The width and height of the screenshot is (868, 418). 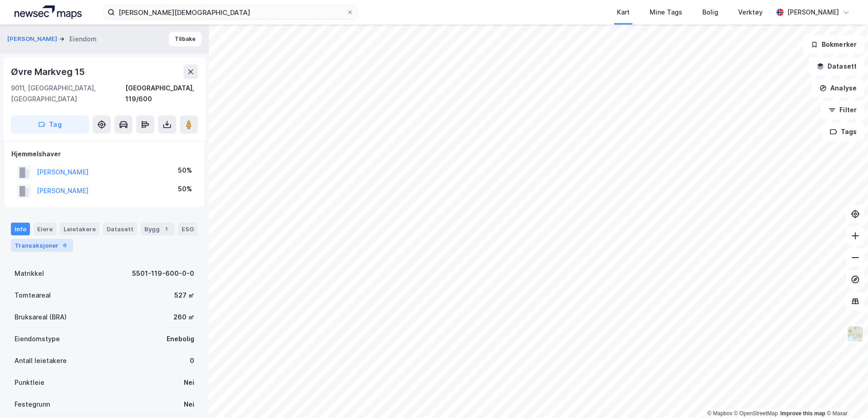 I want to click on div: Hjemmelshaver, so click(x=104, y=154).